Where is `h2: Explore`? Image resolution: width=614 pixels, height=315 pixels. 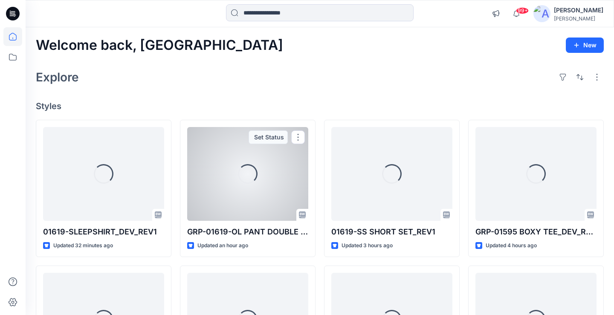
h2: Explore is located at coordinates (57, 77).